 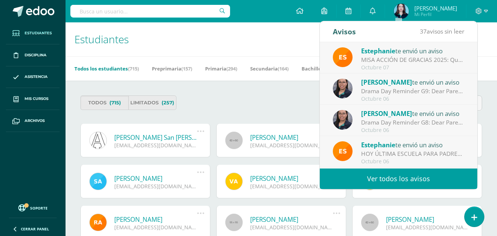 I want to click on span: Archivos, so click(x=35, y=121).